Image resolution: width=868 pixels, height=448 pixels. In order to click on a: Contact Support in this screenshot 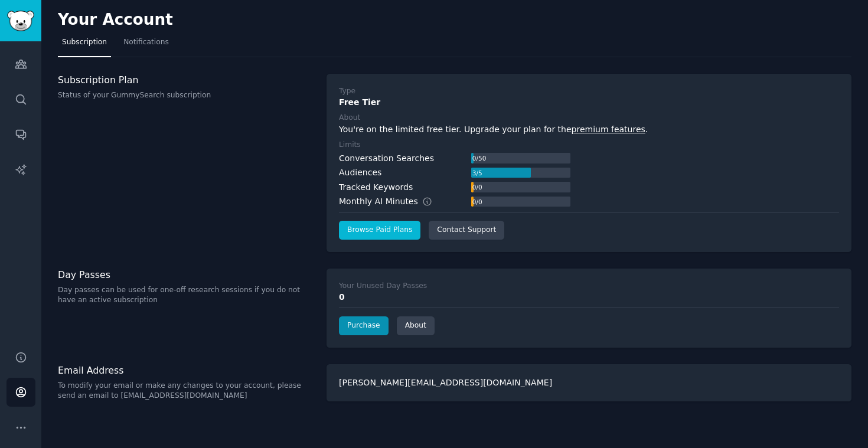, I will do `click(466, 231)`.